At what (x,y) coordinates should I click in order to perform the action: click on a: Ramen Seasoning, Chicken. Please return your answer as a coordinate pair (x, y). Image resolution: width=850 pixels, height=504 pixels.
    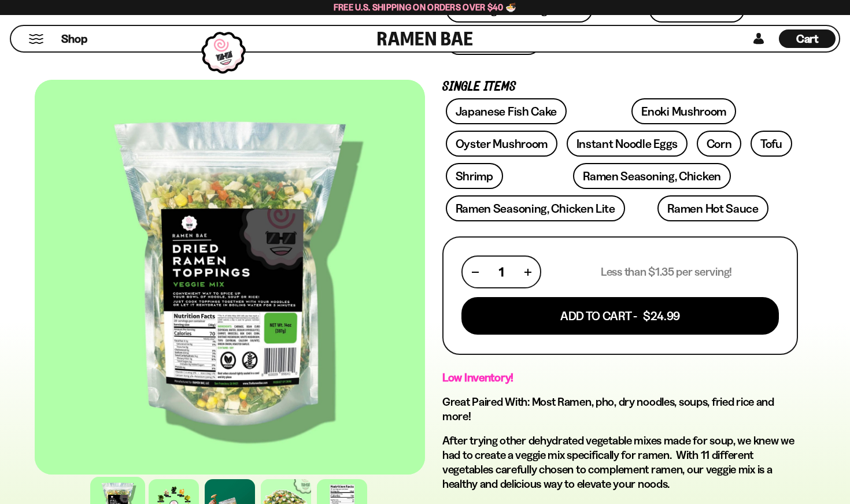
    Looking at the image, I should click on (652, 176).